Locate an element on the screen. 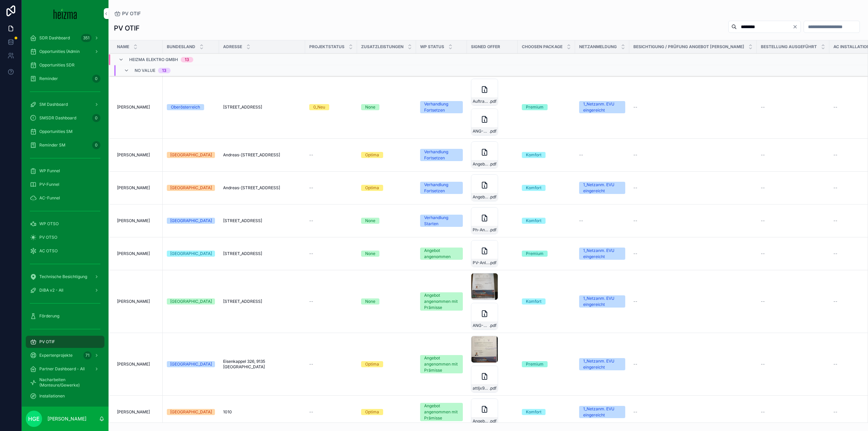  a: DiBA v2 - All is located at coordinates (65, 290).